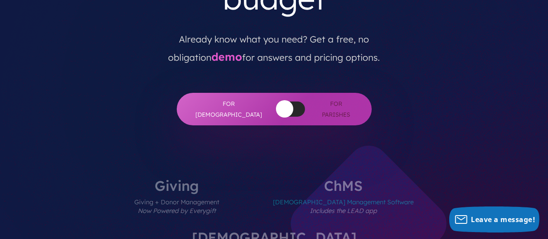  What do you see at coordinates (177, 204) in the screenshot?
I see `label: Giving` at bounding box center [177, 204].